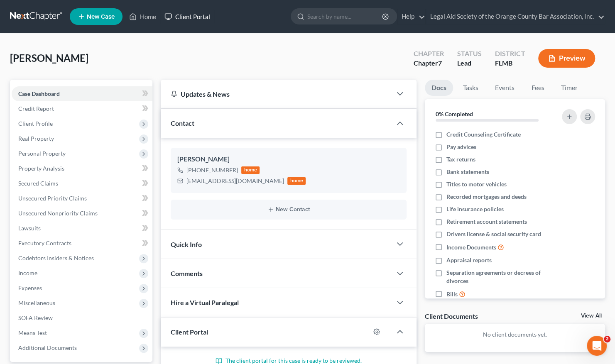 Image resolution: width=615 pixels, height=364 pixels. What do you see at coordinates (82, 318) in the screenshot?
I see `a: SOFA Review` at bounding box center [82, 318].